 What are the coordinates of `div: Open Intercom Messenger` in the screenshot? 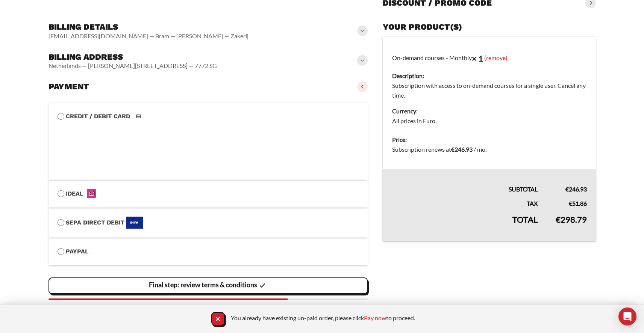 It's located at (627, 316).